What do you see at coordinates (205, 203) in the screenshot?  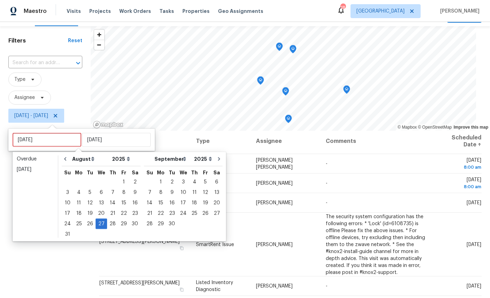 I see `div: Fri Sep 19 2025` at bounding box center [205, 203].